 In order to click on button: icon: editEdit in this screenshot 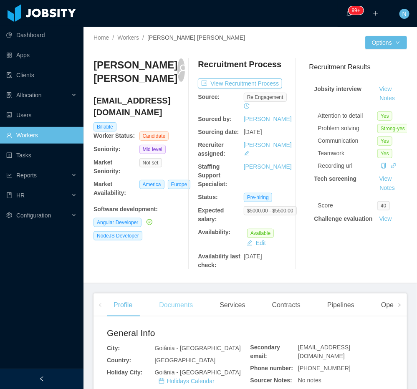, I will do `click(257, 243)`.